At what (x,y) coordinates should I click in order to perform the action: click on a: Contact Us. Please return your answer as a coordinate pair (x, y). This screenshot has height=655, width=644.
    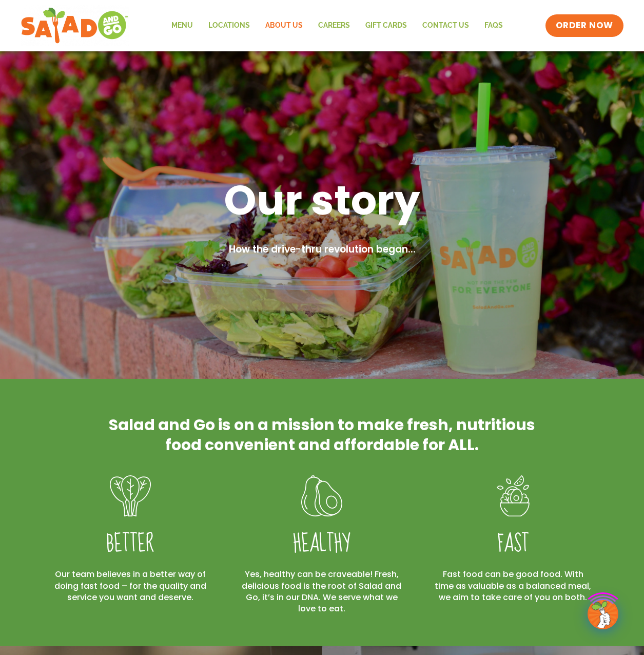
    Looking at the image, I should click on (445, 26).